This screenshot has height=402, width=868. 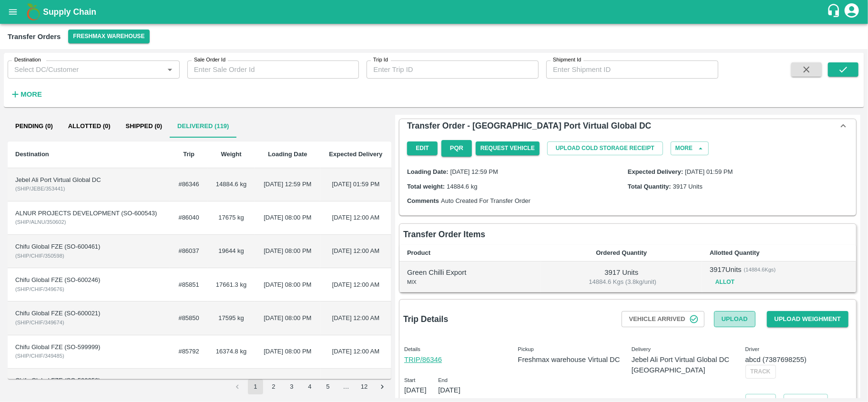 What do you see at coordinates (292, 387) in the screenshot?
I see `button: Go to page 3` at bounding box center [292, 387].